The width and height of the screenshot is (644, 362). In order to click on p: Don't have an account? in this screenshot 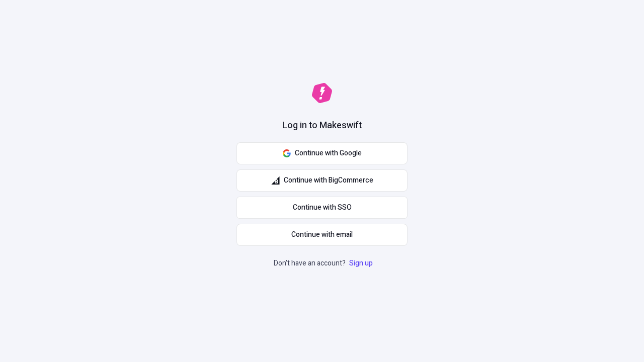, I will do `click(324, 263)`.